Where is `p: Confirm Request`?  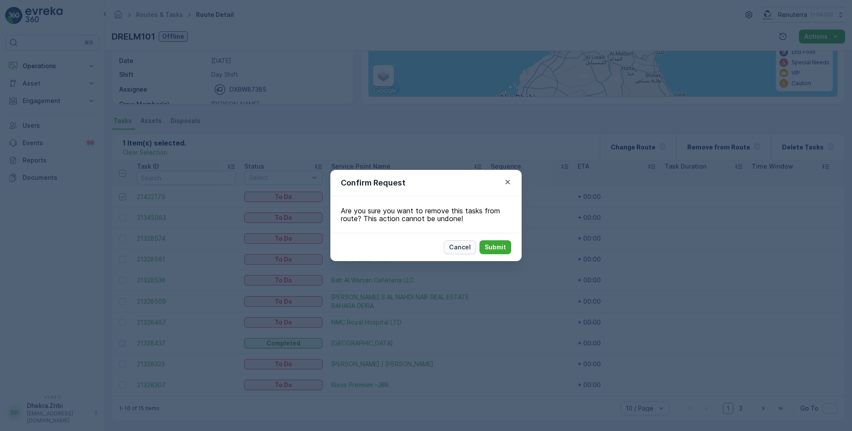
p: Confirm Request is located at coordinates (373, 183).